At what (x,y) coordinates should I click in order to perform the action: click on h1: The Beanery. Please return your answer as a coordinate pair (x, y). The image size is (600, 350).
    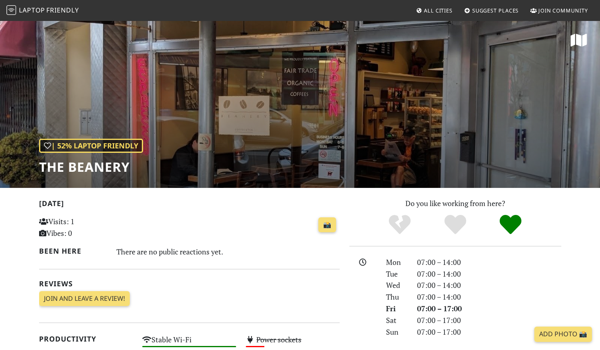
    Looking at the image, I should click on (91, 167).